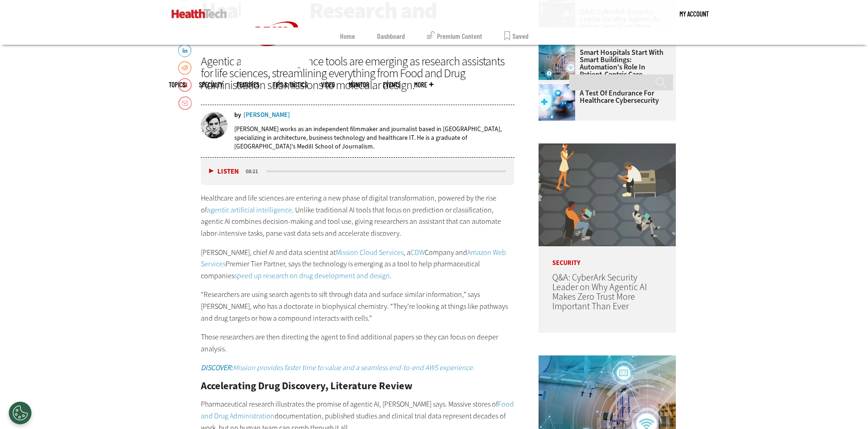  Describe the element at coordinates (424, 85) in the screenshot. I see `span: More` at that location.